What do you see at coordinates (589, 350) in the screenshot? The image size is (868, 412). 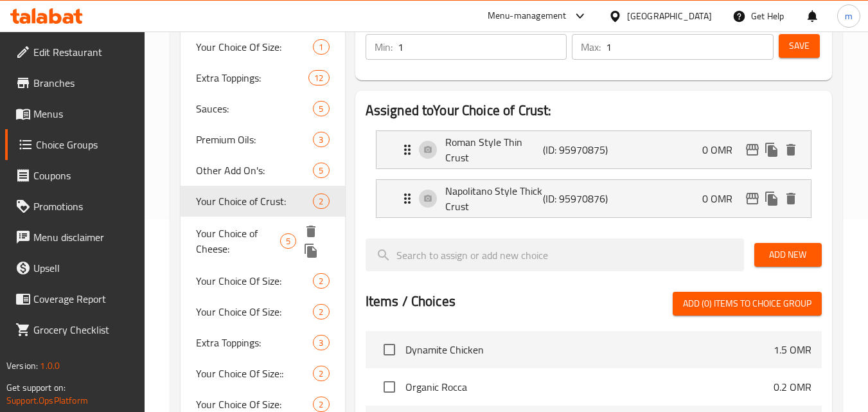 I see `span: Dynamite Chicken` at bounding box center [589, 350].